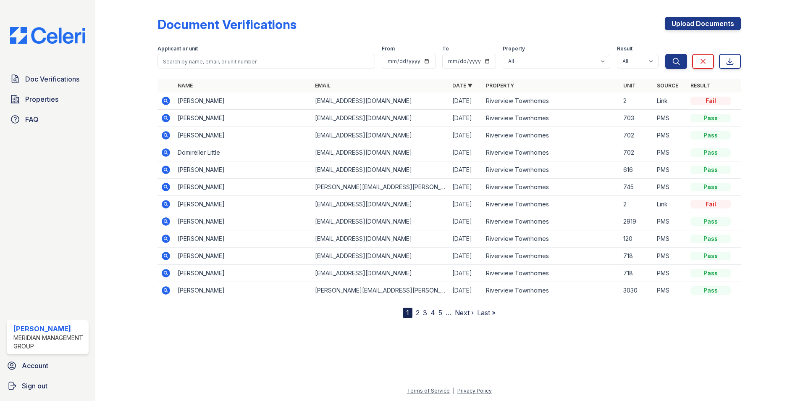  I want to click on label: To, so click(446, 49).